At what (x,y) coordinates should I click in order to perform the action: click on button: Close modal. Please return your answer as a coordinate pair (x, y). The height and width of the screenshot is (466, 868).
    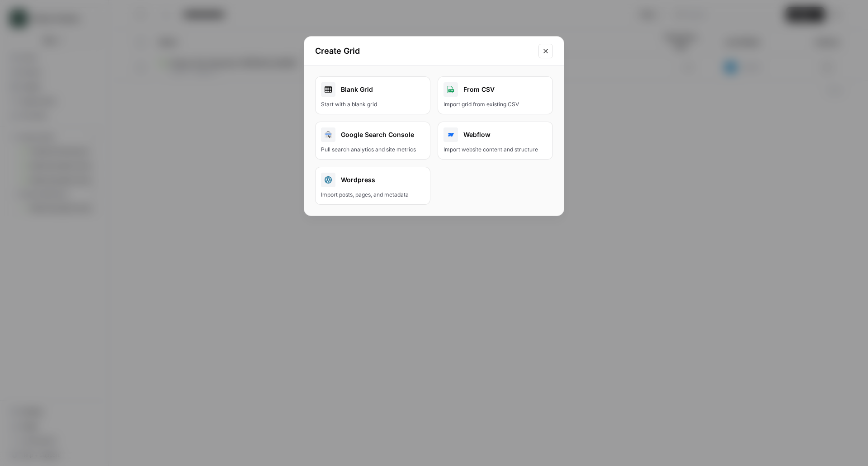
    Looking at the image, I should click on (546, 51).